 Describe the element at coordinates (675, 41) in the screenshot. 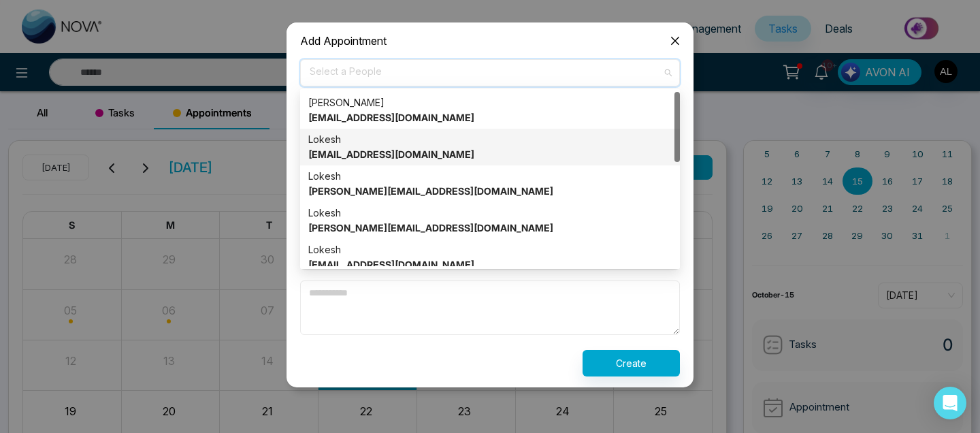

I see `span: close` at that location.